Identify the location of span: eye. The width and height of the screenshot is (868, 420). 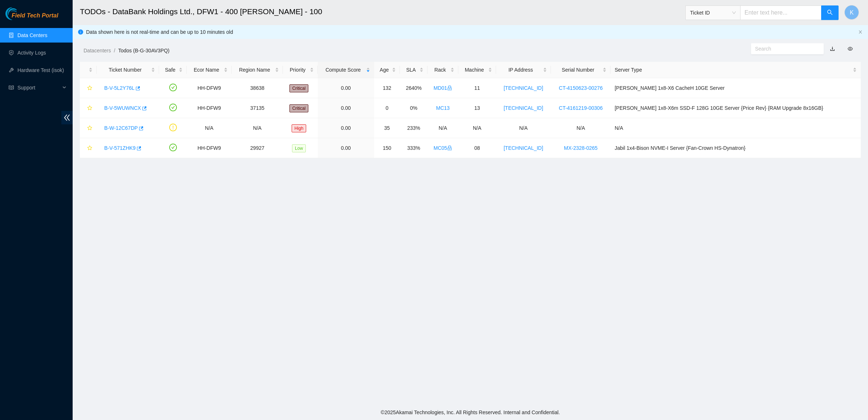
(850, 49).